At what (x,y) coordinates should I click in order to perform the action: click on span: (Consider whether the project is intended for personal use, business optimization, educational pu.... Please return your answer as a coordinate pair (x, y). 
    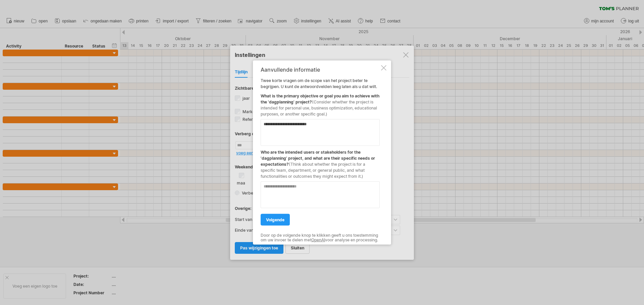
    Looking at the image, I should click on (318, 108).